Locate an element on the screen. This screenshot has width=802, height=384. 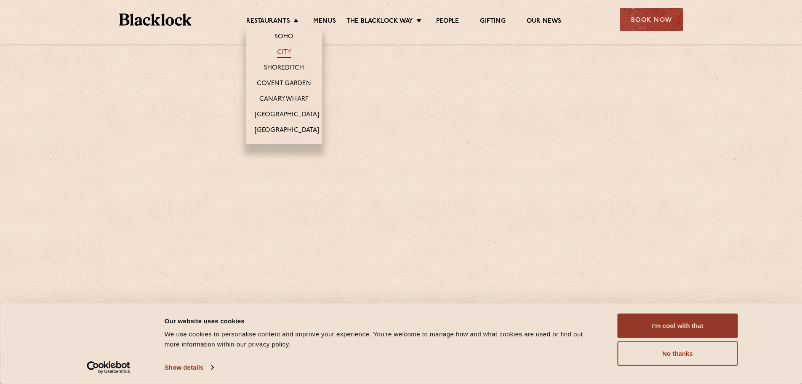
div: Our website uses cookies is located at coordinates (382, 321).